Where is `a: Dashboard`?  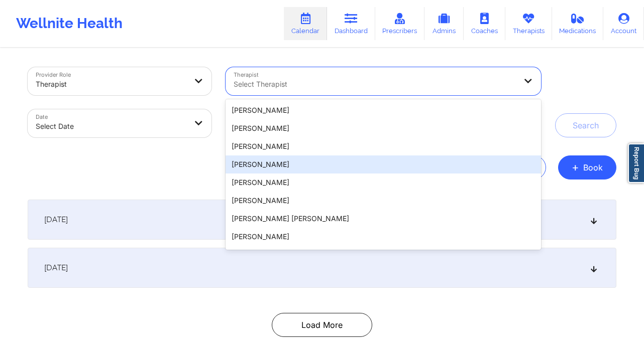 a: Dashboard is located at coordinates (352, 24).